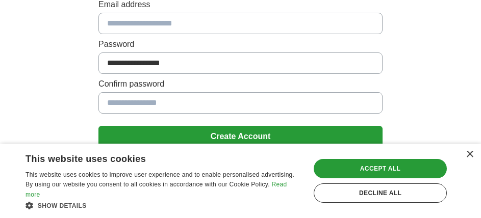 This screenshot has height=218, width=481. What do you see at coordinates (240, 137) in the screenshot?
I see `button: Create Account` at bounding box center [240, 137].